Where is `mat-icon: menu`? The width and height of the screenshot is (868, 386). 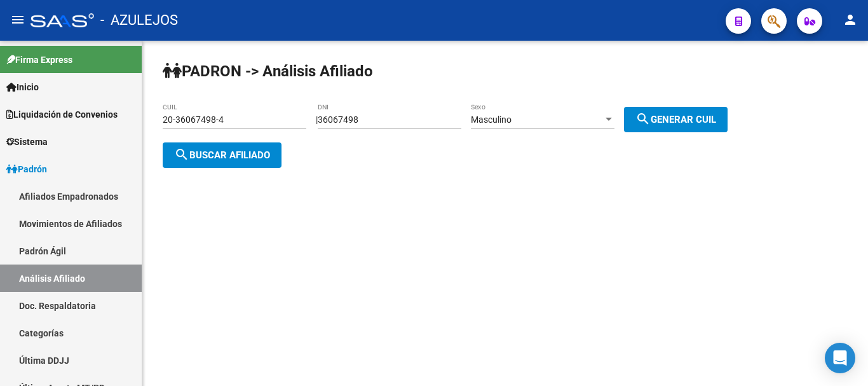
mat-icon: menu is located at coordinates (18, 19).